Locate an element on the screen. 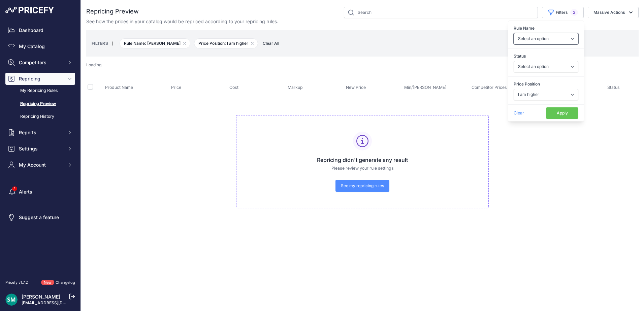 The width and height of the screenshot is (644, 311). a: Repricing Preview is located at coordinates (40, 104).